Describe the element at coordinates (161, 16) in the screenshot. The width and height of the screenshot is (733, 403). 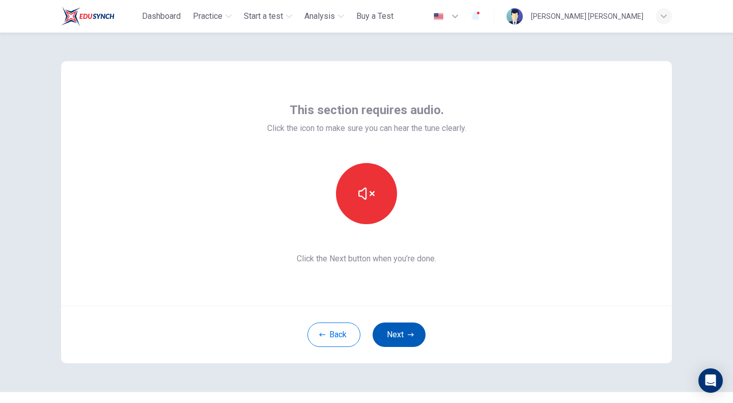
I see `button: Dashboard` at that location.